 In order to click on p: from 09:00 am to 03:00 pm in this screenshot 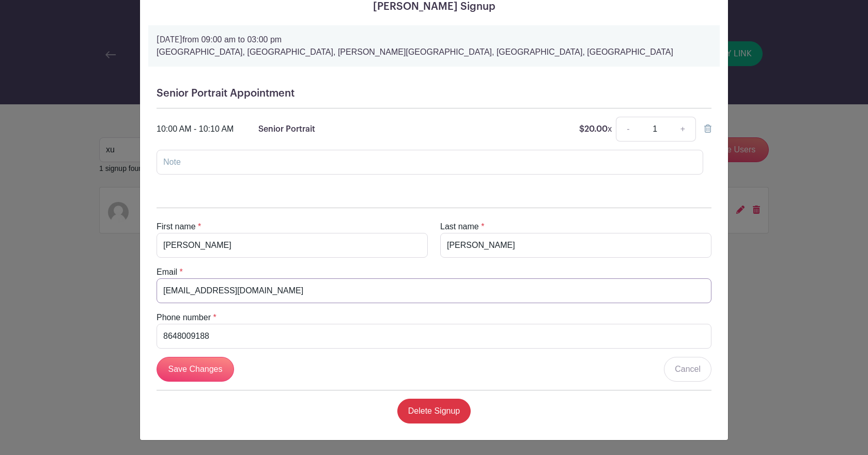, I will do `click(434, 40)`.